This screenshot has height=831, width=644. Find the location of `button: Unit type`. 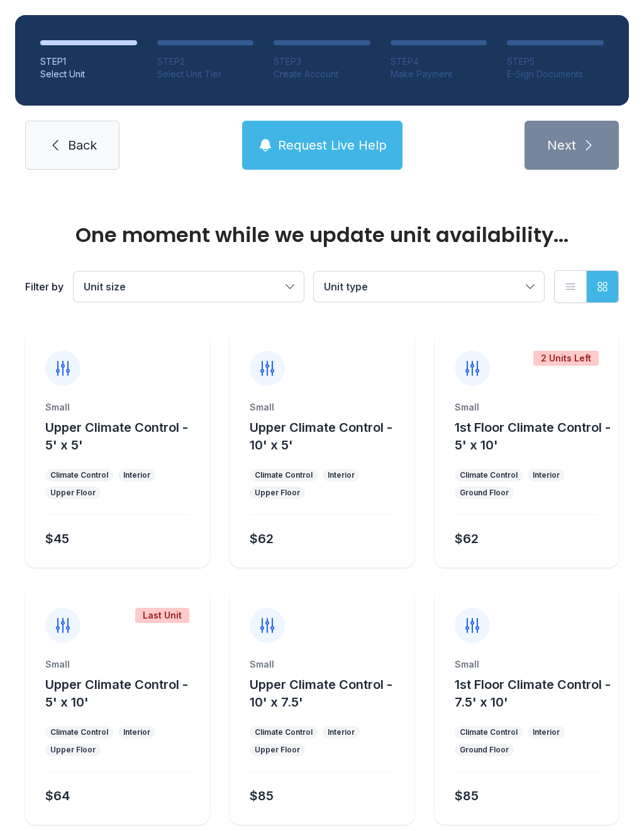

button: Unit type is located at coordinates (429, 287).